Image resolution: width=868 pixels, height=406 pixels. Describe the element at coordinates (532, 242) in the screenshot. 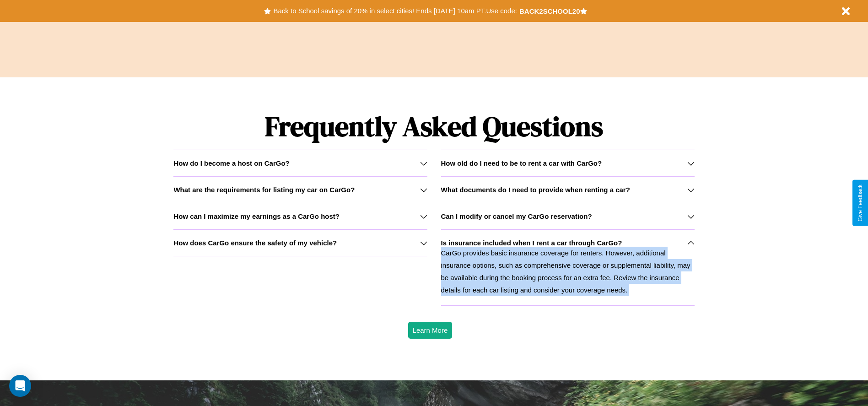

I see `h3: Is insurance included when I rent a car through CarGo?` at that location.